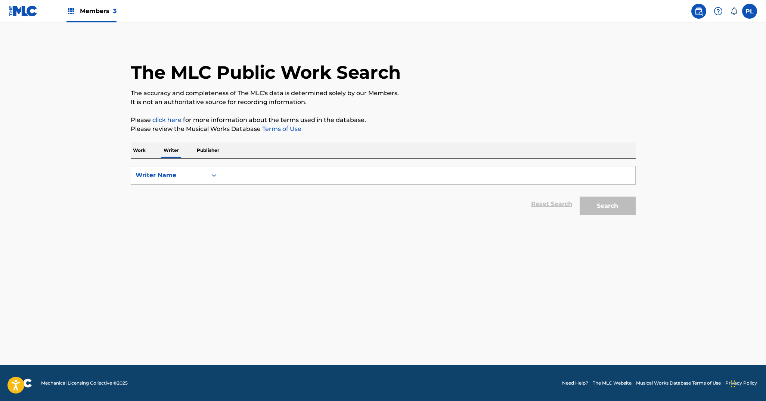  I want to click on img: MLC Logo, so click(23, 11).